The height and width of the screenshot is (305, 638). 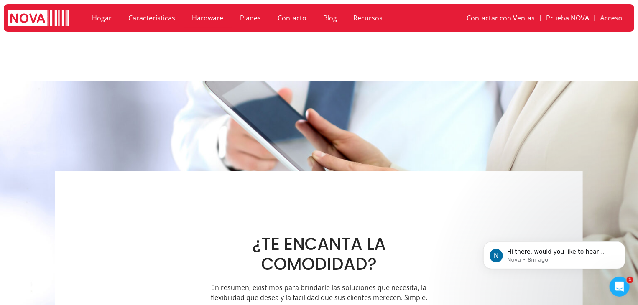 I want to click on a: Acceso, so click(x=612, y=18).